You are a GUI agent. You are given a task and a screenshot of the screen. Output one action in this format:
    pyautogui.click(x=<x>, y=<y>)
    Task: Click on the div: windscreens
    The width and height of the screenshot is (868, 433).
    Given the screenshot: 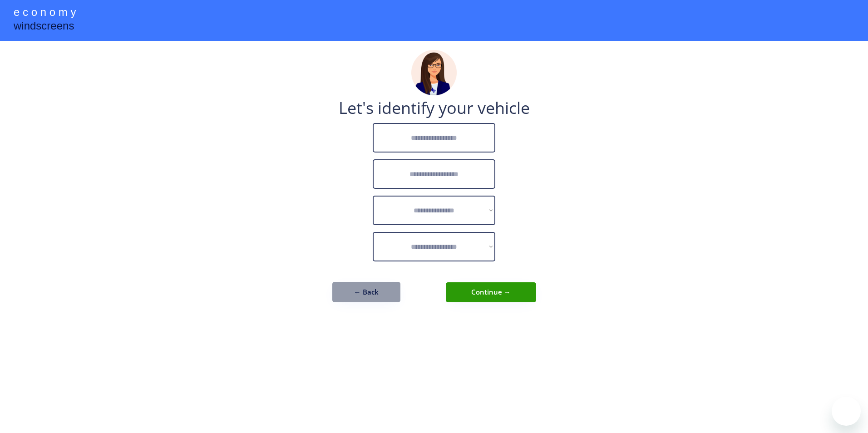 What is the action you would take?
    pyautogui.click(x=43, y=27)
    